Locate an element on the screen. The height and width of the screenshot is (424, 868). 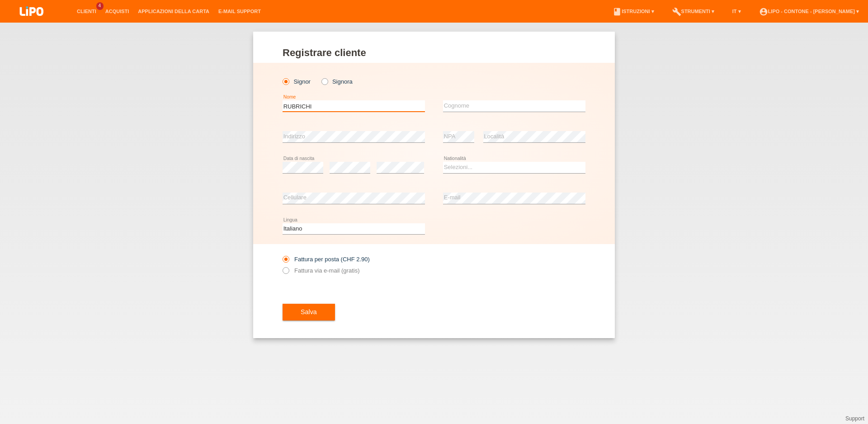
a: Acquisti is located at coordinates (117, 11).